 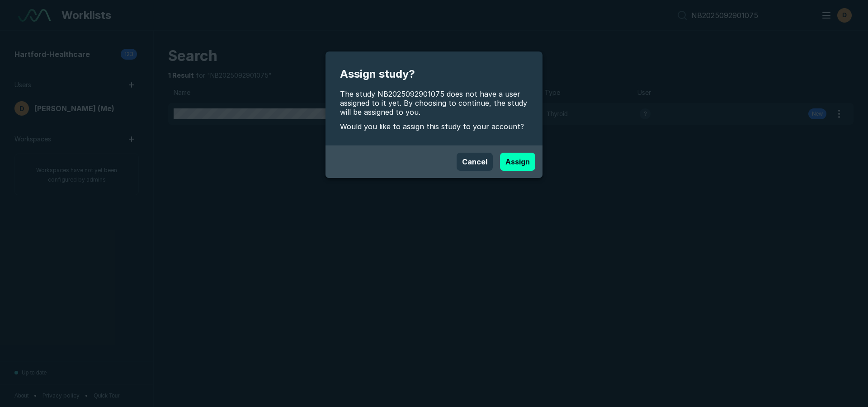 I want to click on span: Assign study?, so click(x=434, y=74).